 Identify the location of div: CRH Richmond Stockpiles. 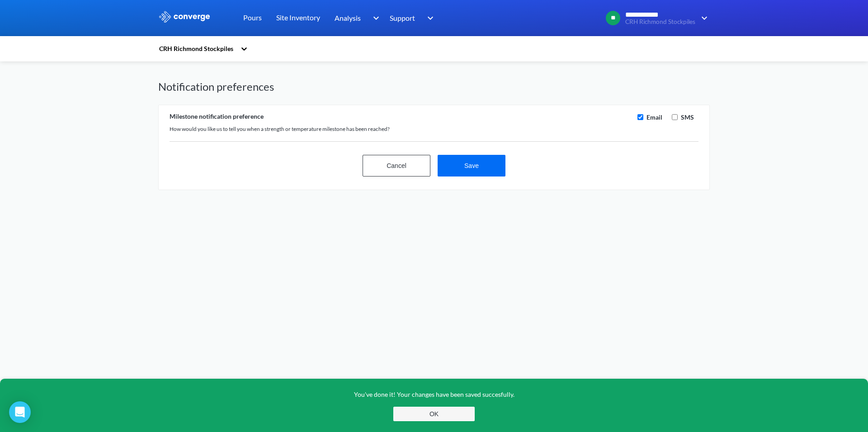
(197, 49).